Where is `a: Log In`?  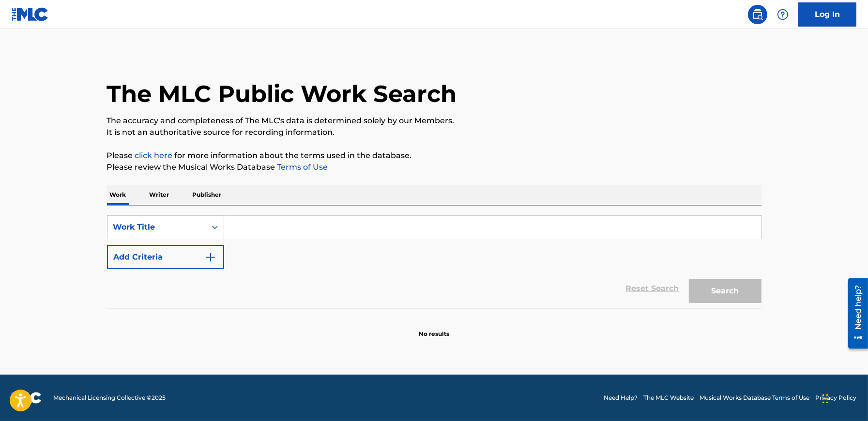 a: Log In is located at coordinates (828, 14).